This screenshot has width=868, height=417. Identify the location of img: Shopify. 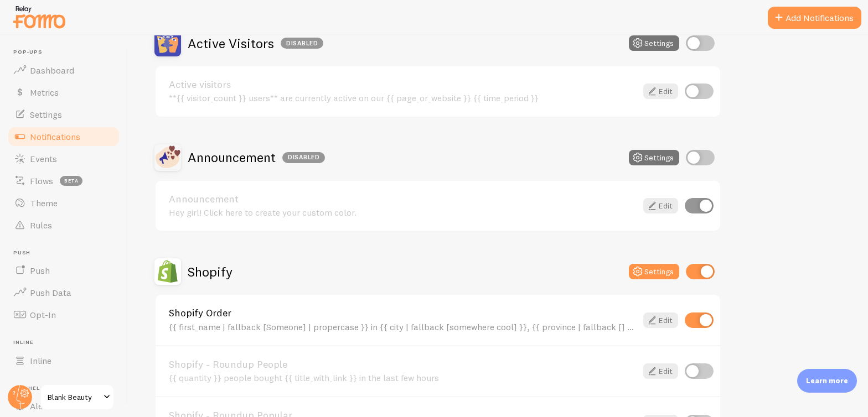
(167, 271).